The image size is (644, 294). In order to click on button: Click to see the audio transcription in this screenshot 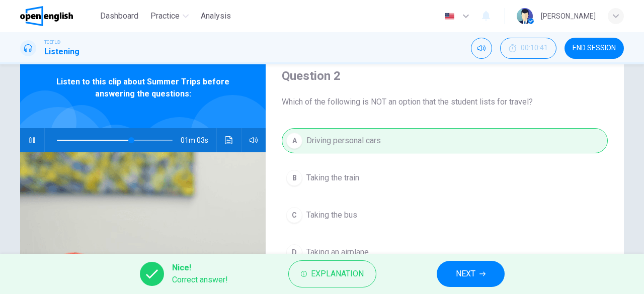, I will do `click(229, 140)`.